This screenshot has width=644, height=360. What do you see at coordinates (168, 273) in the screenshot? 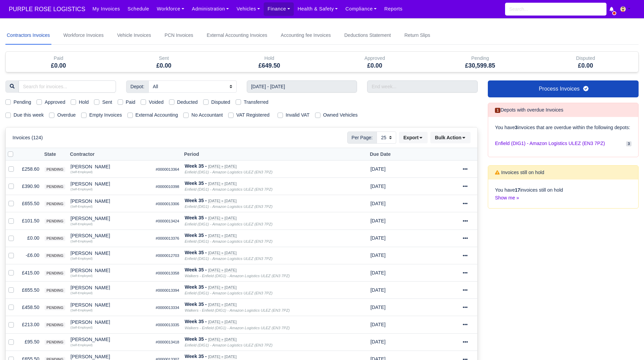
I see `small: #0000013358` at bounding box center [168, 273].